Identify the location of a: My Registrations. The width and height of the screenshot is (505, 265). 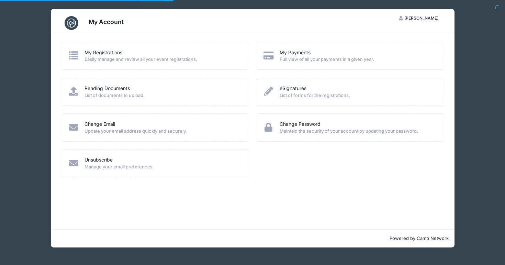
(103, 53).